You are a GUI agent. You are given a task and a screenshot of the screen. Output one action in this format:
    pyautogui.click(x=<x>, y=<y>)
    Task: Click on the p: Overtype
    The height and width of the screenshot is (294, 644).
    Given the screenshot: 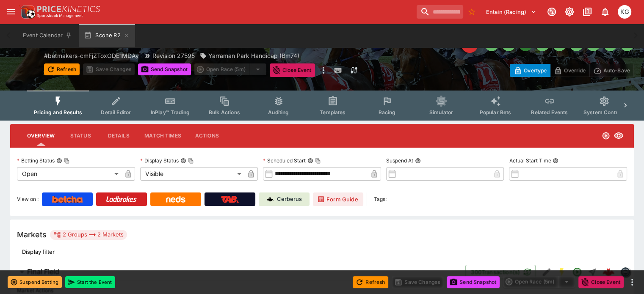 What is the action you would take?
    pyautogui.click(x=535, y=70)
    